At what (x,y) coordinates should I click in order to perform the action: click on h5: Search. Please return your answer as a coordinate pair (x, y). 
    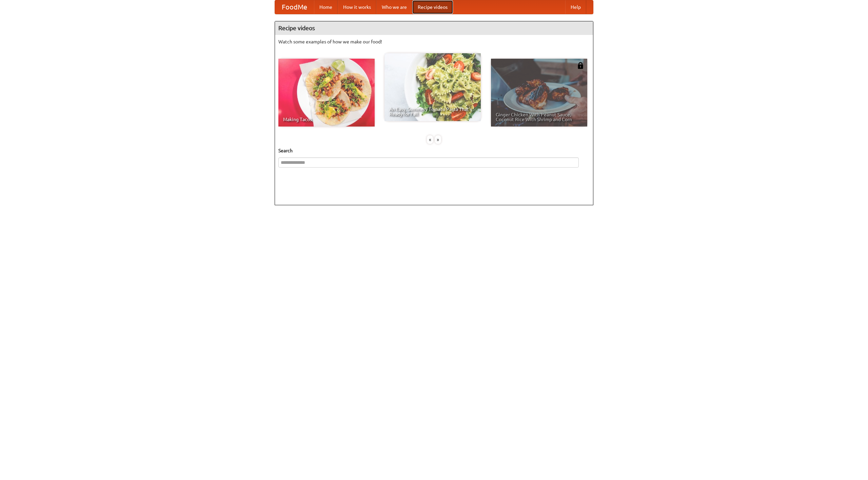
    Looking at the image, I should click on (434, 151).